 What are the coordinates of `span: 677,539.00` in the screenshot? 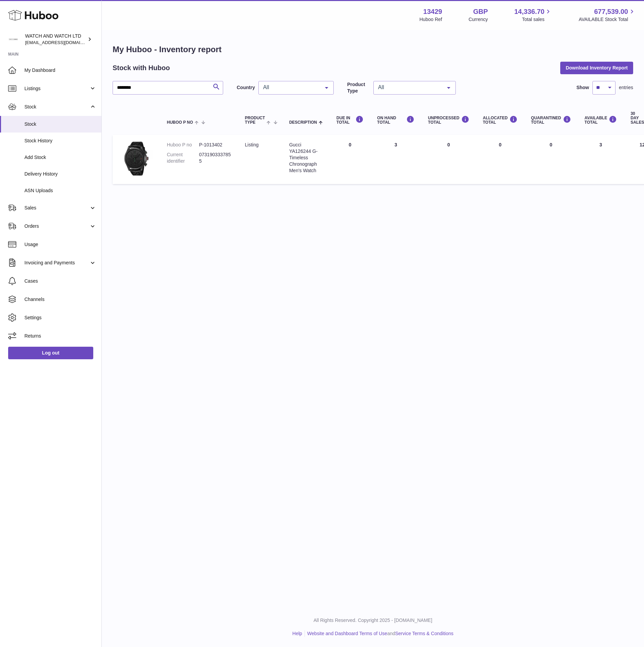 It's located at (611, 11).